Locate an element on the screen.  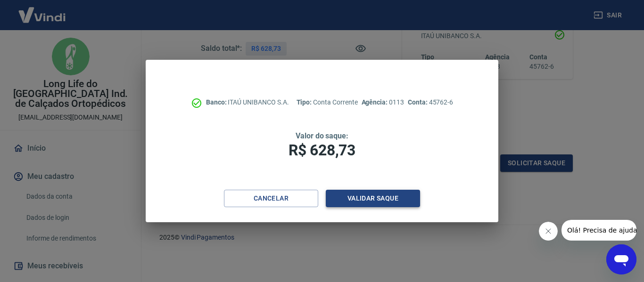
p: 0113 is located at coordinates (383, 102).